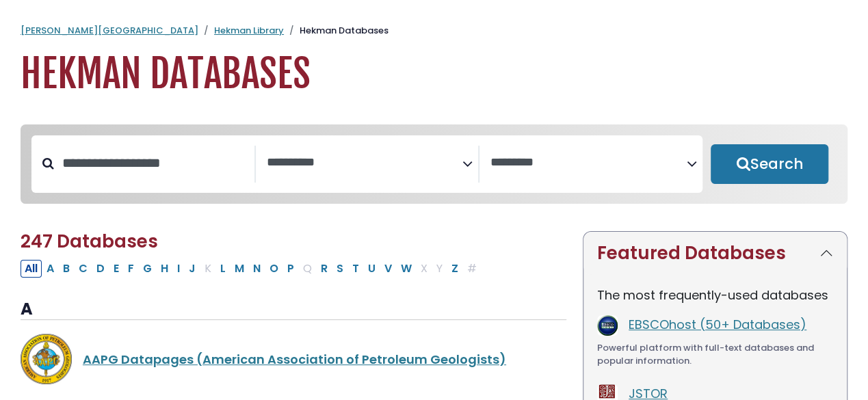  Describe the element at coordinates (356, 269) in the screenshot. I see `button: Filter Results T` at that location.